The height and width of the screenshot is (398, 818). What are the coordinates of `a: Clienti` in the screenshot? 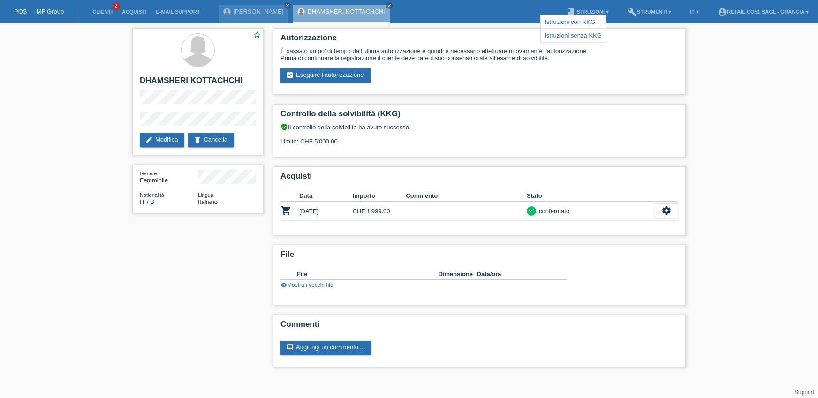 It's located at (102, 12).